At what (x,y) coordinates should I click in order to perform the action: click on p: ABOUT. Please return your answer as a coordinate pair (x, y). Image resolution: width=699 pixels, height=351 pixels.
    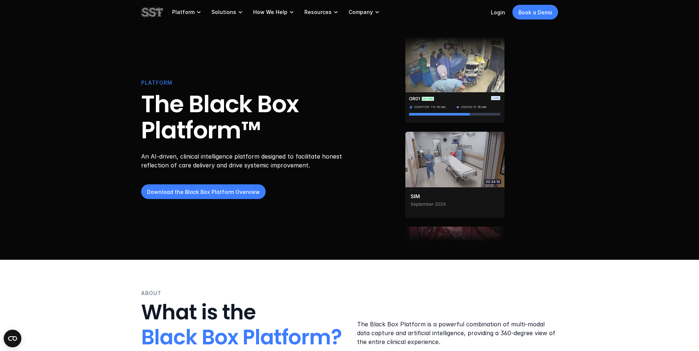
    Looking at the image, I should click on (151, 294).